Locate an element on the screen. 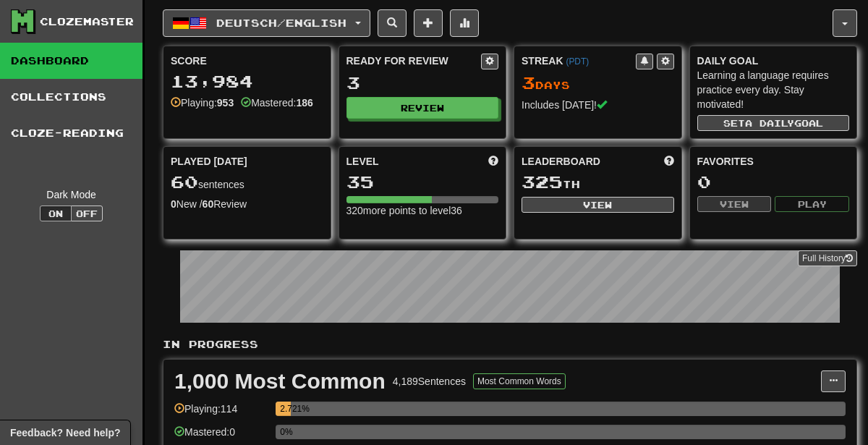 The height and width of the screenshot is (445, 868). span: a daily is located at coordinates (770, 123).